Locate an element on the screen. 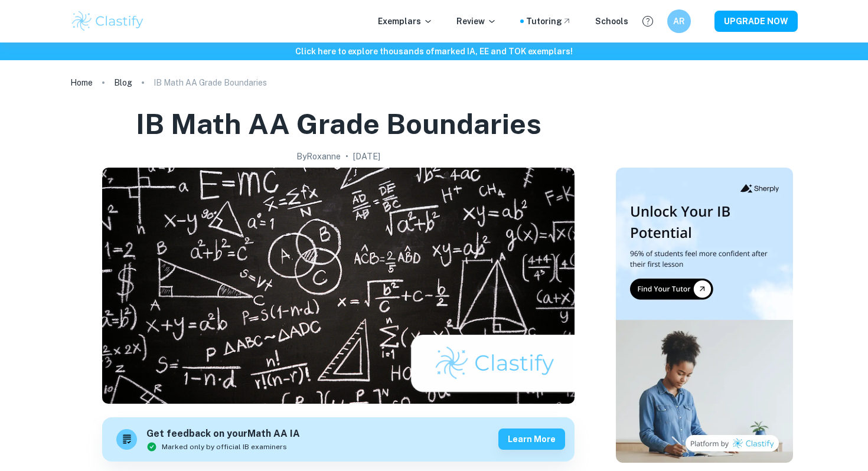 The image size is (868, 471). div: Schools is located at coordinates (612, 21).